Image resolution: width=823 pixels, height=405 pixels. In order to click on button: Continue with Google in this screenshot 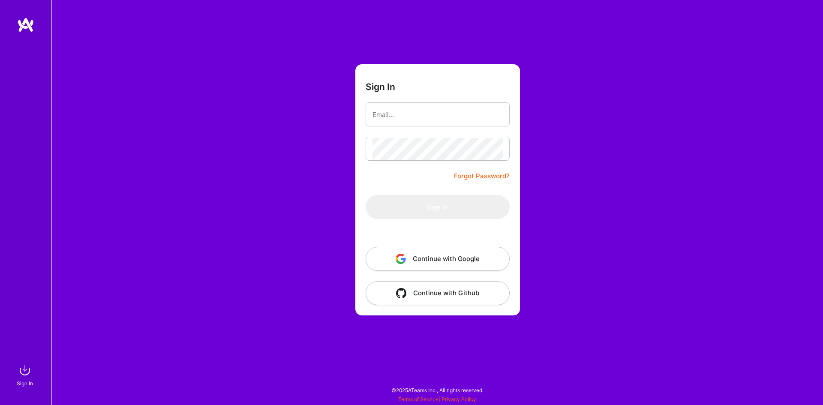, I will do `click(438, 259)`.